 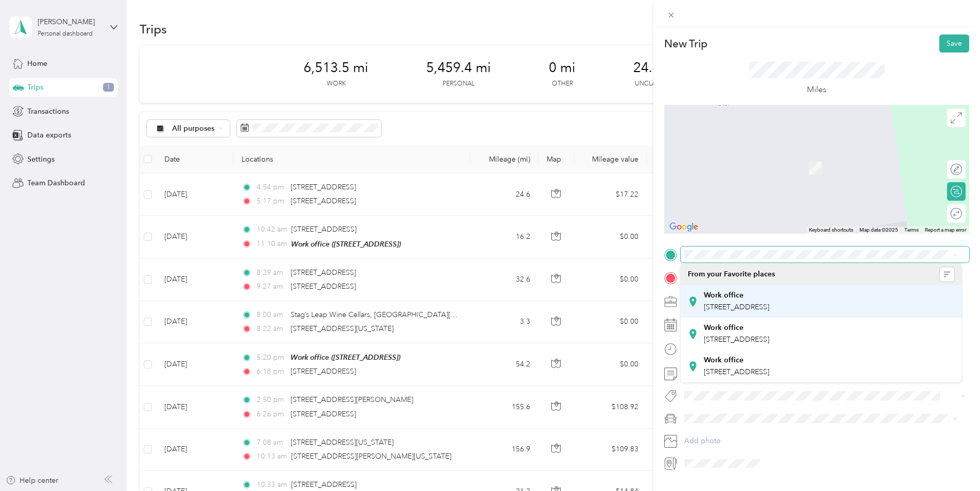 What do you see at coordinates (954, 43) in the screenshot?
I see `button: Save` at bounding box center [954, 43].